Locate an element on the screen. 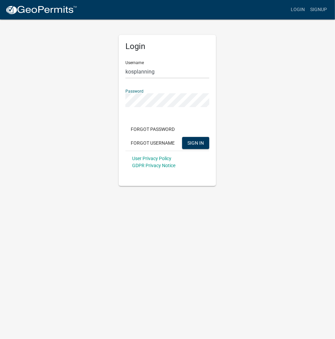  a: Login is located at coordinates (298, 10).